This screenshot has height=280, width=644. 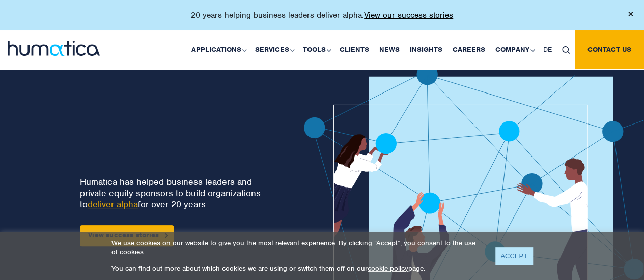 I want to click on a: Services, so click(x=274, y=50).